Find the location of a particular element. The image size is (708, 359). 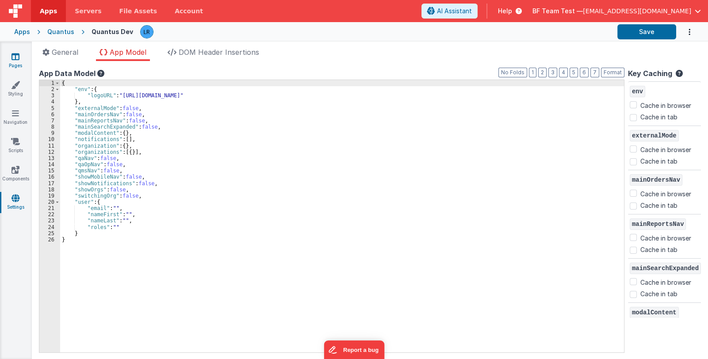

button: 3 is located at coordinates (553, 73).